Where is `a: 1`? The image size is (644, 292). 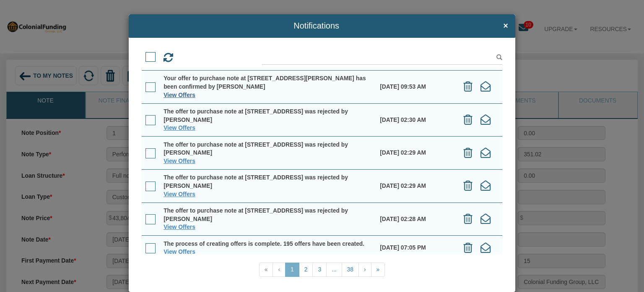 a: 1 is located at coordinates (292, 270).